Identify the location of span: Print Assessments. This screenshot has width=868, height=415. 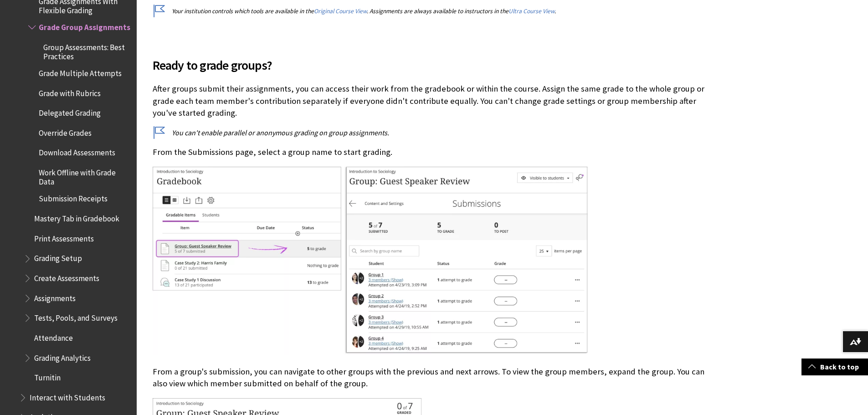
(64, 237).